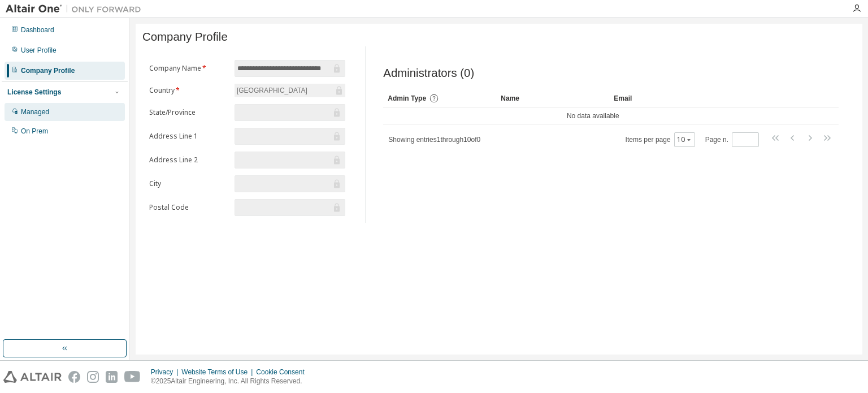  Describe the element at coordinates (685, 140) in the screenshot. I see `button: 10` at that location.